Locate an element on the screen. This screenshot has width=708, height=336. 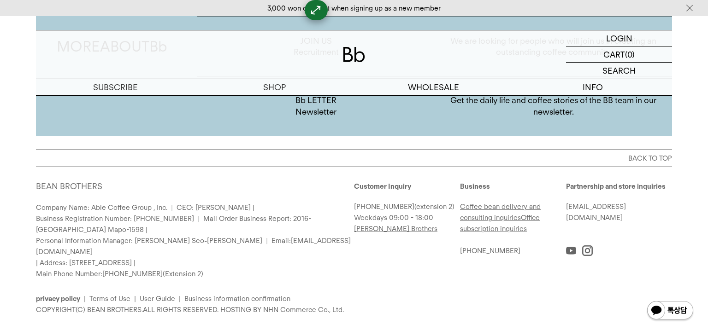
a: Bb LETTERNewsletter Get the daily life and coffee stories of the BB team in our newsletter. is located at coordinates (435, 106).